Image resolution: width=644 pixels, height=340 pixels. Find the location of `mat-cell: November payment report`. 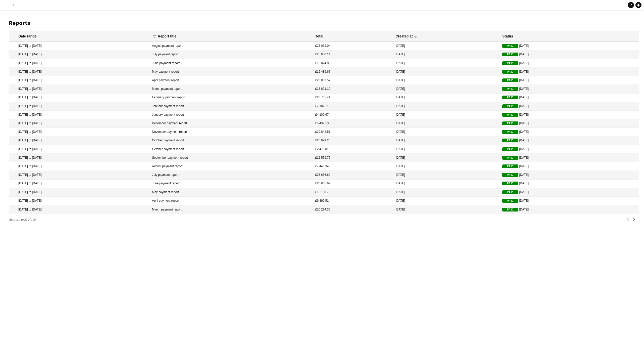

mat-cell: November payment report is located at coordinates (231, 132).